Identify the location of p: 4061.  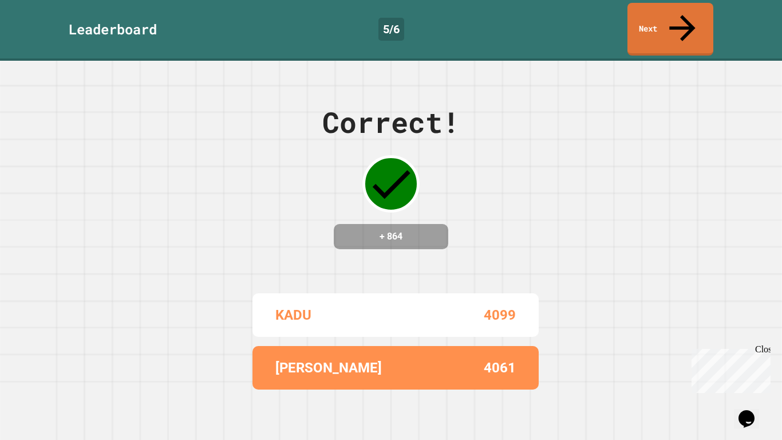
(500, 367).